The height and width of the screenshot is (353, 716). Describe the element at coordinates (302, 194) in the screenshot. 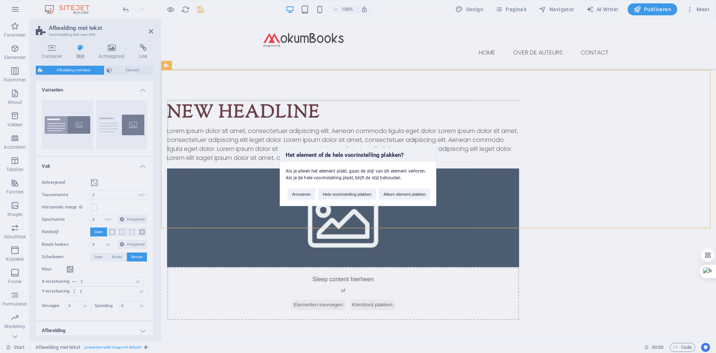

I see `button: Annuleren` at that location.